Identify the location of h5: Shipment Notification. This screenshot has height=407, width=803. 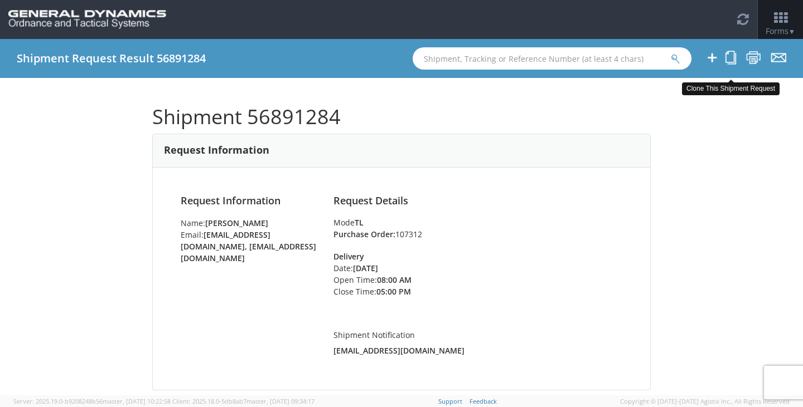
(478, 335).